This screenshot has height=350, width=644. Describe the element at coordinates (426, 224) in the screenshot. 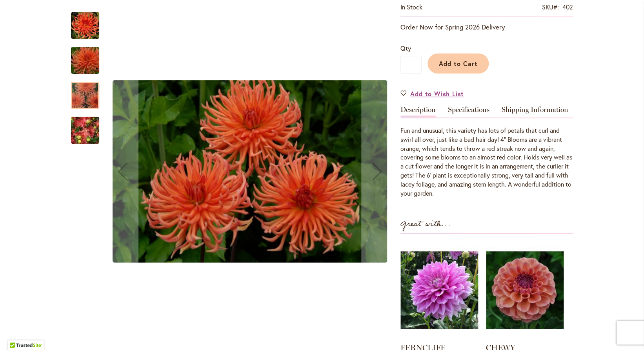

I see `strong: Great with...` at that location.